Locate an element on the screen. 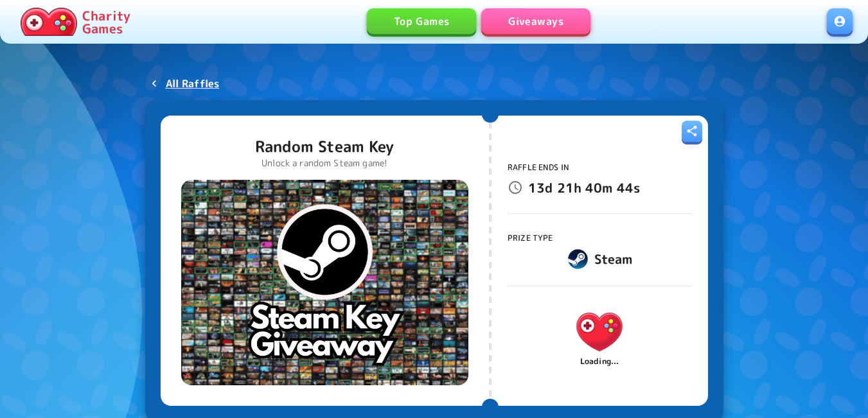 This screenshot has height=418, width=868. a: All Raffles is located at coordinates (185, 83).